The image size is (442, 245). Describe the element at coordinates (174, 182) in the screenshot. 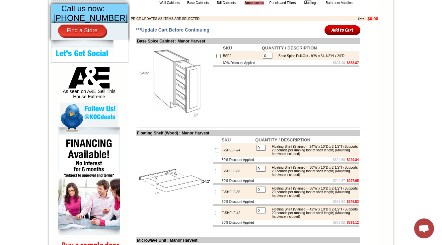

I see `img: Floating Shelf (Wood)` at that location.